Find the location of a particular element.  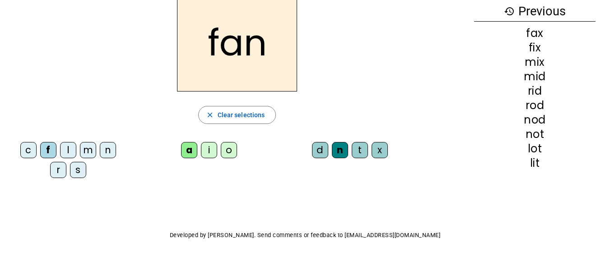

span: Clear selections is located at coordinates (241, 115).